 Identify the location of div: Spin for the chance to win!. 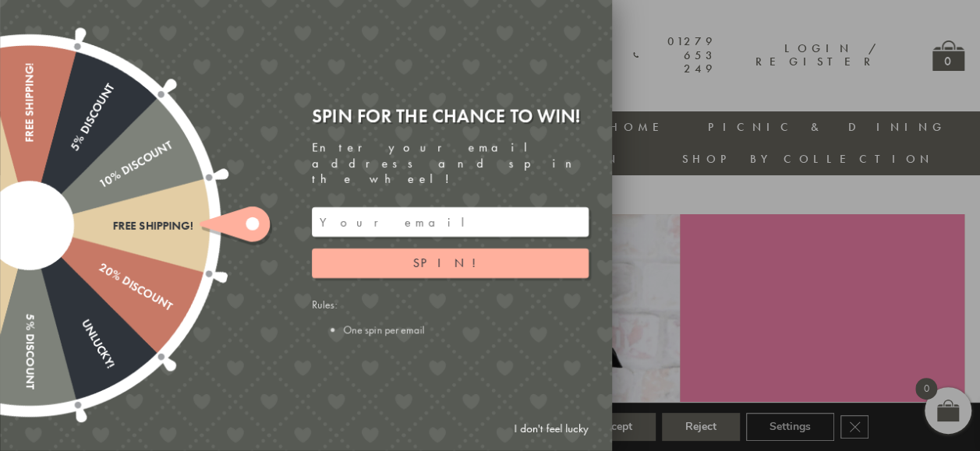
(450, 115).